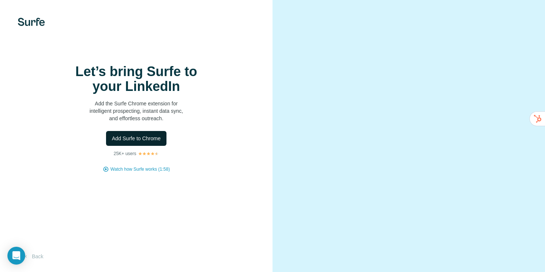  I want to click on span: Watch how Surfe works (1:58), so click(140, 169).